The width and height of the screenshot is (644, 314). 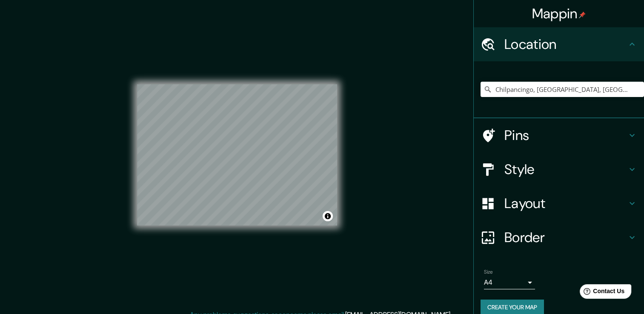 What do you see at coordinates (559, 44) in the screenshot?
I see `div: Location` at bounding box center [559, 44].